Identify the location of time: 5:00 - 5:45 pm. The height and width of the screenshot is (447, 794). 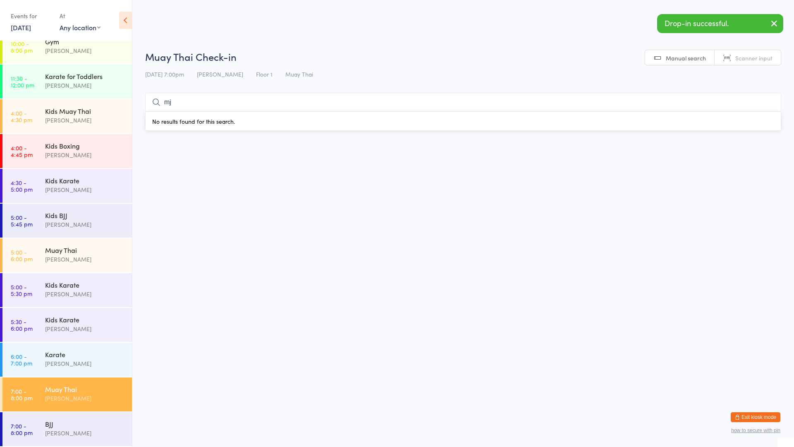
(22, 220).